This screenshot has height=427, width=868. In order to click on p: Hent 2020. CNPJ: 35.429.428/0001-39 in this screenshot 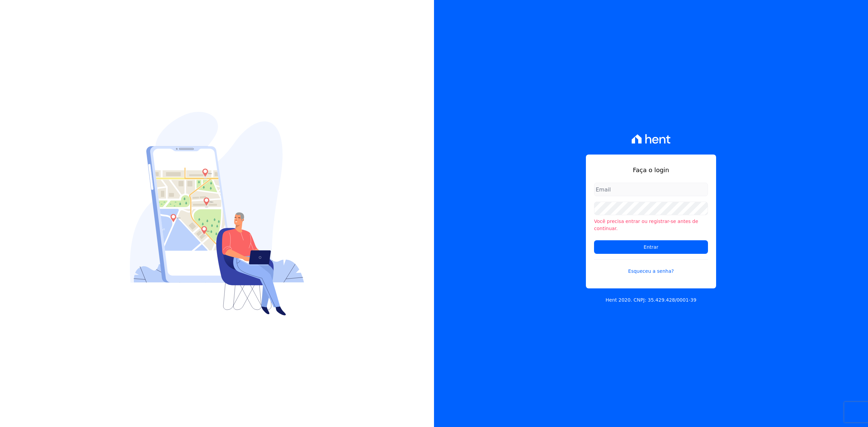, I will do `click(651, 300)`.